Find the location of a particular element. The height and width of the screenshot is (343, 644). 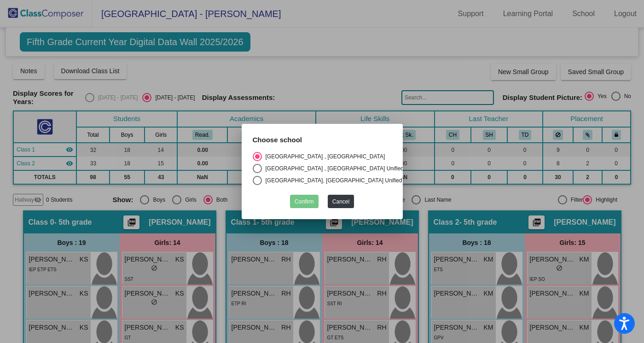

mat-radio-group: Select an option is located at coordinates (322, 170).